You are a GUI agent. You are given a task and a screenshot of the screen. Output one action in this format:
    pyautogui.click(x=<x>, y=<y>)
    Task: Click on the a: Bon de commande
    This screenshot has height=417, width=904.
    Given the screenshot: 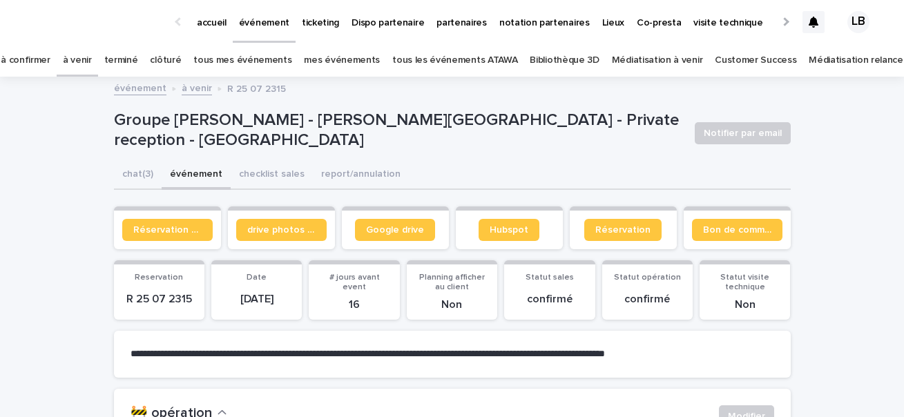 What is the action you would take?
    pyautogui.click(x=737, y=230)
    